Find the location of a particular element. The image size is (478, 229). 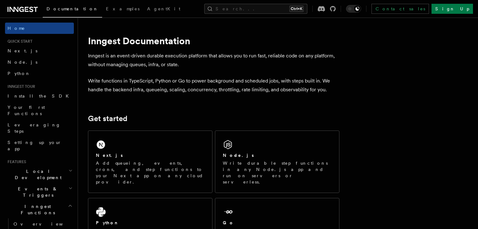

span: Events & Triggers is located at coordinates (37, 192).